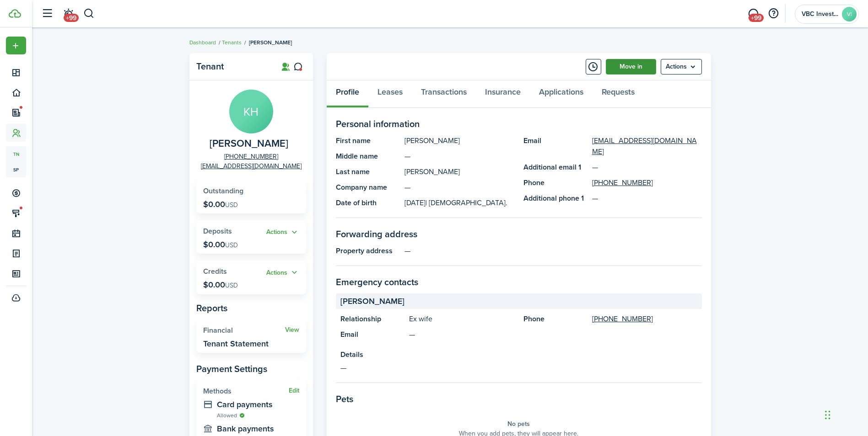  What do you see at coordinates (68, 14) in the screenshot?
I see `a: Notifications` at bounding box center [68, 14].